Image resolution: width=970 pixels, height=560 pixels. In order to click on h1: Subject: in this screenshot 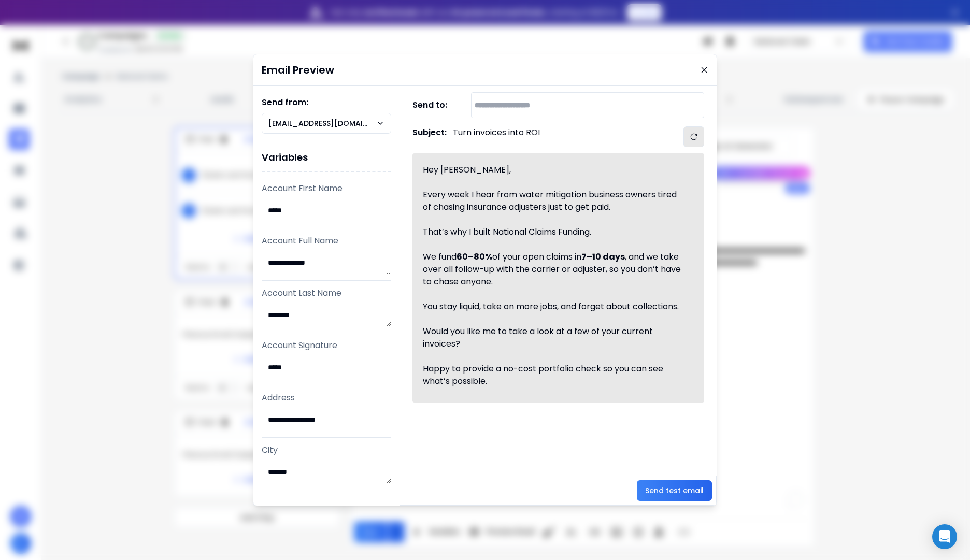, I will do `click(430, 137)`.